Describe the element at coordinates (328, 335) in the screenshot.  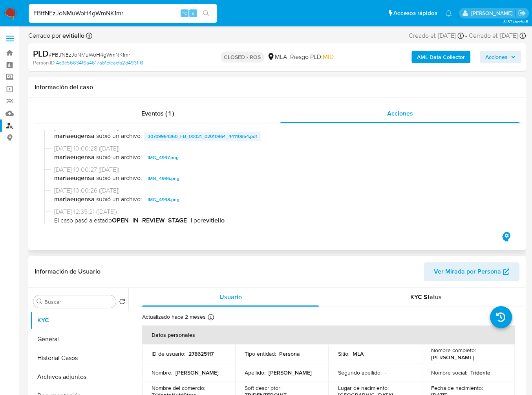
I see `th: Datos personales` at that location.